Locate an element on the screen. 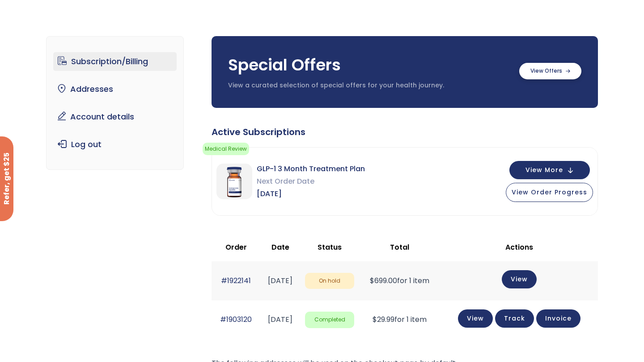  a: Log out is located at coordinates (115, 145).